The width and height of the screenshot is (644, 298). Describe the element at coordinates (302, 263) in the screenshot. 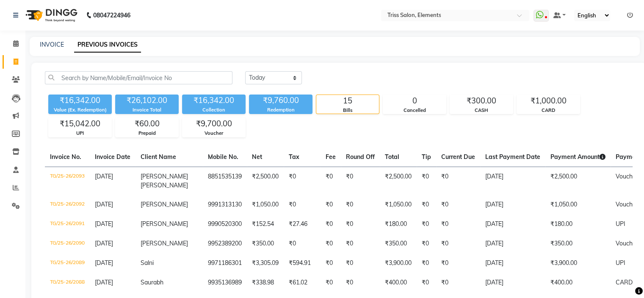

I see `td: ₹594.91` at that location.